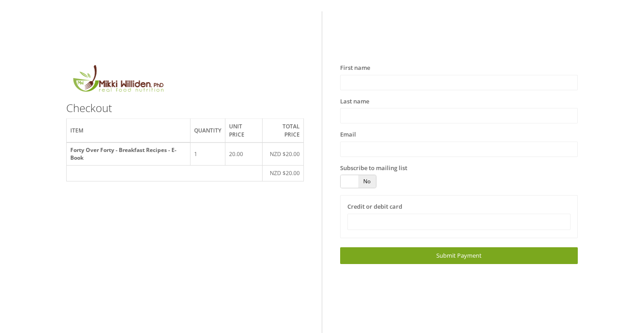  What do you see at coordinates (348, 135) in the screenshot?
I see `label: Email` at bounding box center [348, 135].